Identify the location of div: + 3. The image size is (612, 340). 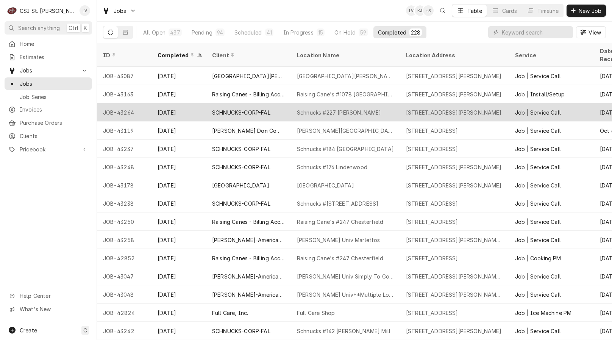
(429, 11).